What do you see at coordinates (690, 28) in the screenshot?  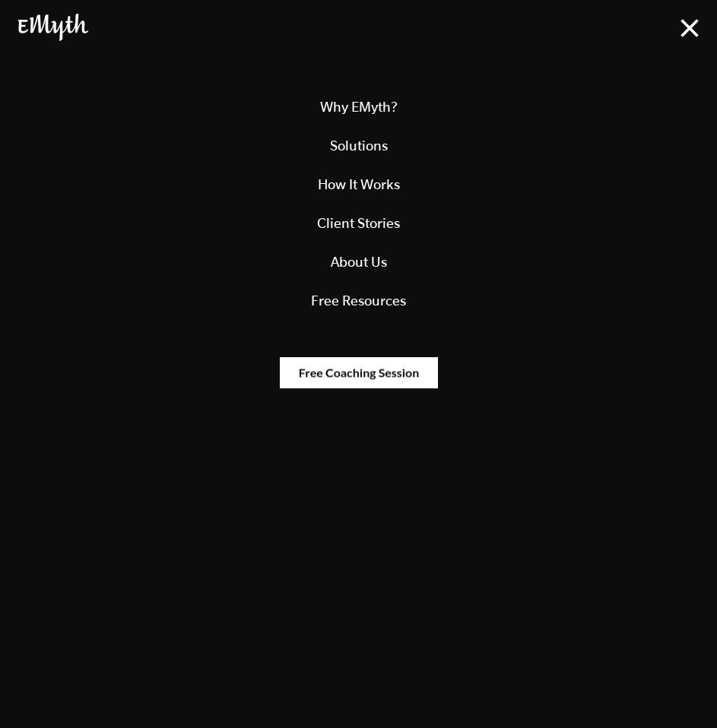 I see `img: Open Menu` at bounding box center [690, 28].